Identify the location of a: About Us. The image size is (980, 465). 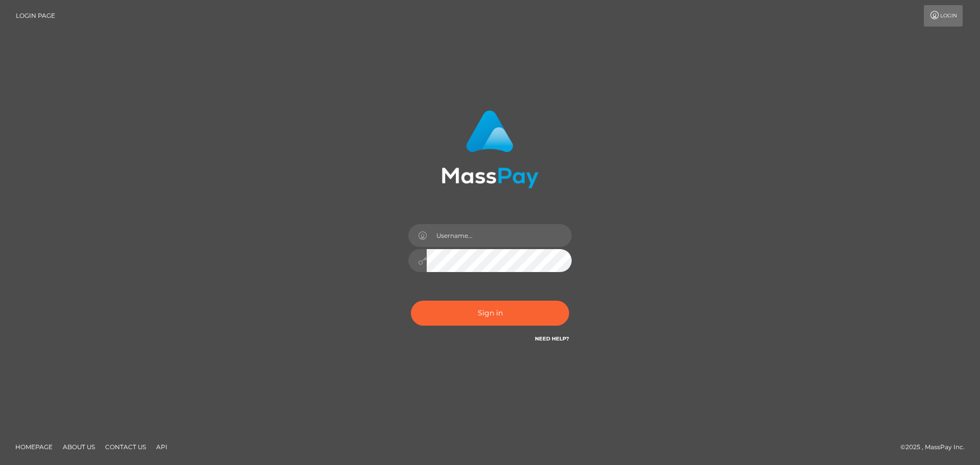
(79, 447).